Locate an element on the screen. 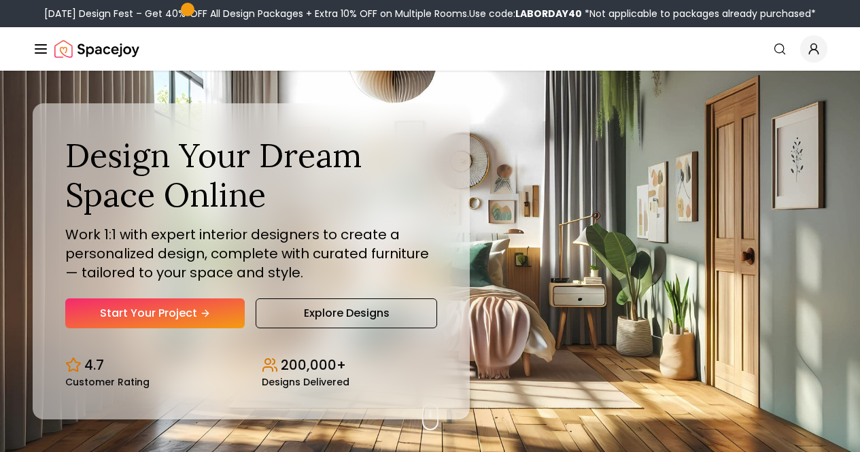 This screenshot has height=452, width=860. small: Designs Delivered is located at coordinates (305, 382).